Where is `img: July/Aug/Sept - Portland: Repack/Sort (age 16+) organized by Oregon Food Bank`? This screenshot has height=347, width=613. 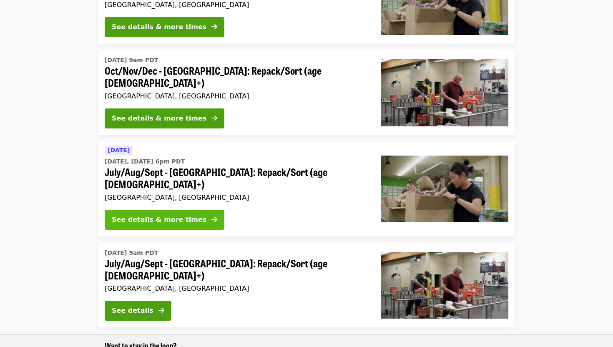
img: July/Aug/Sept - Portland: Repack/Sort (age 16+) organized by Oregon Food Bank is located at coordinates (444, 285).